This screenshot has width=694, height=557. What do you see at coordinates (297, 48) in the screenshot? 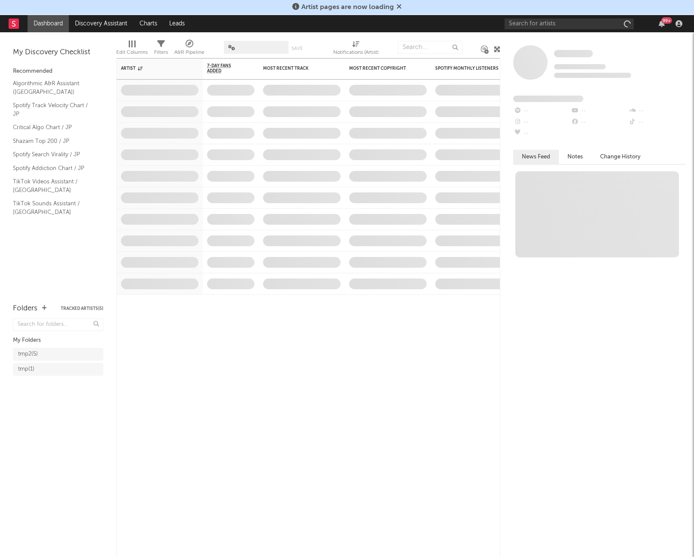
I see `button: Save` at bounding box center [297, 48].